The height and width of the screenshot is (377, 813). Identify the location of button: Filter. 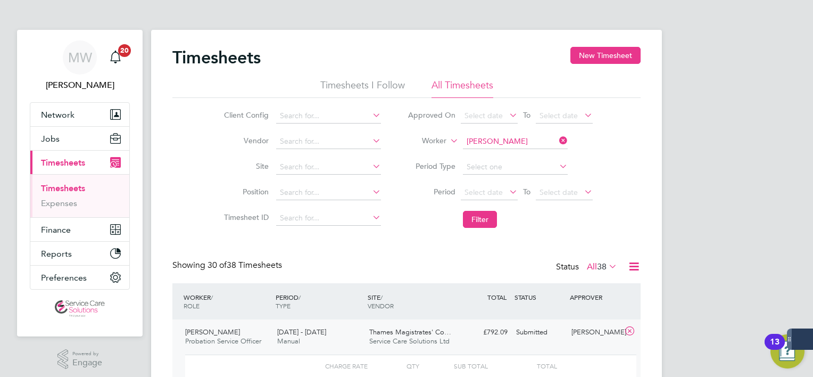
(480, 219).